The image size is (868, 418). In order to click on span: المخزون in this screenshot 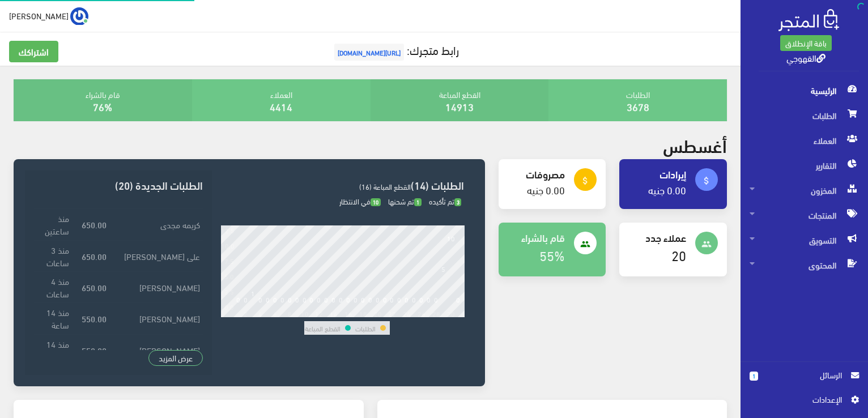, I will do `click(804, 191)`.